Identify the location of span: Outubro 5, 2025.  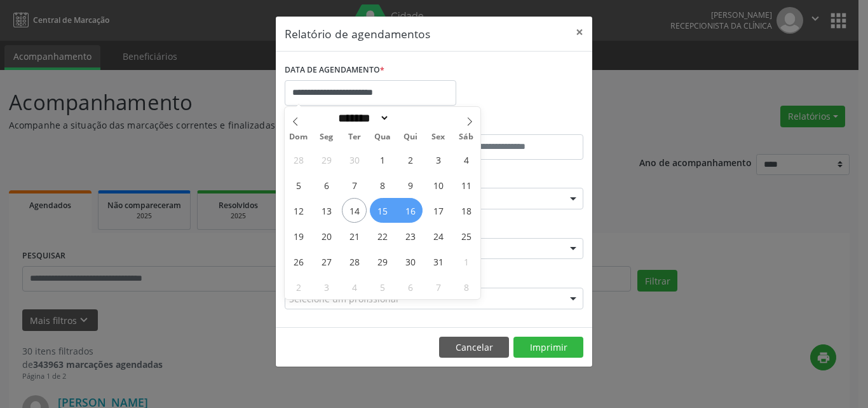
(298, 185).